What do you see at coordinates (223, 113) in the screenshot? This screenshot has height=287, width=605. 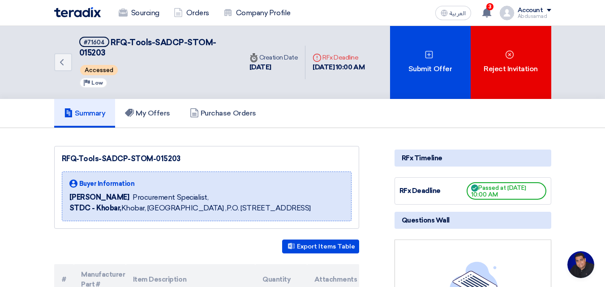 I see `a: Purchase Orders` at bounding box center [223, 113].